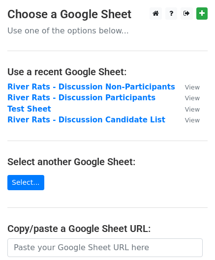  Describe the element at coordinates (107, 72) in the screenshot. I see `h4: Use a recent Google Sheet:` at that location.